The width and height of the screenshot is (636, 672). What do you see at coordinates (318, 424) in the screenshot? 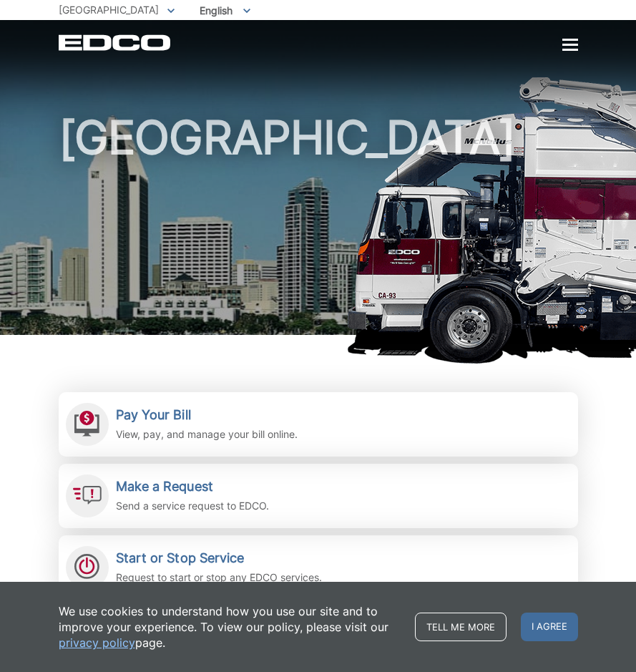
I see `a: Pay Your Bill View, pay, and manage your bill online.` at bounding box center [318, 424].